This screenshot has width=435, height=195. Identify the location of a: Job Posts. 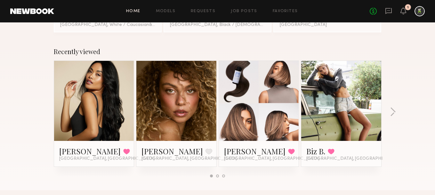
(244, 11).